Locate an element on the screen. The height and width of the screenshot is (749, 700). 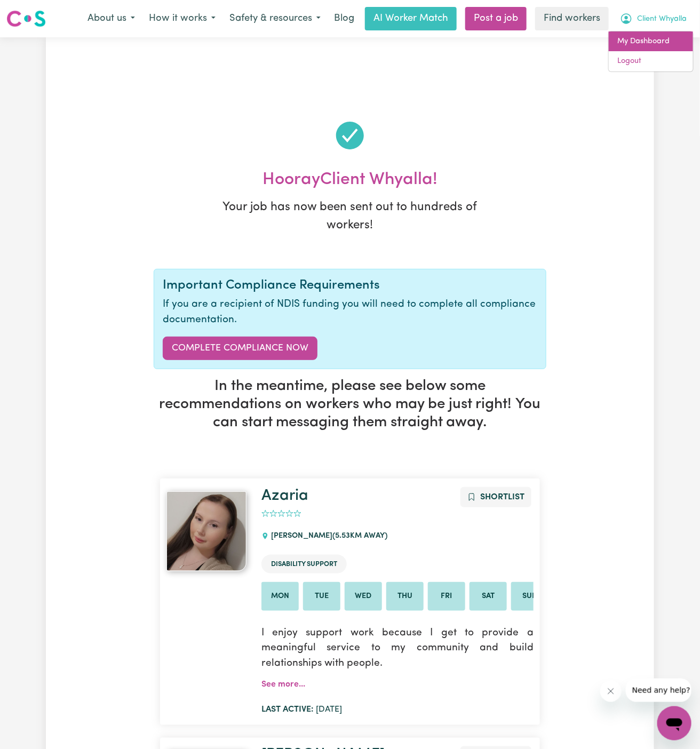
span: Client Whyalla is located at coordinates (662, 19).